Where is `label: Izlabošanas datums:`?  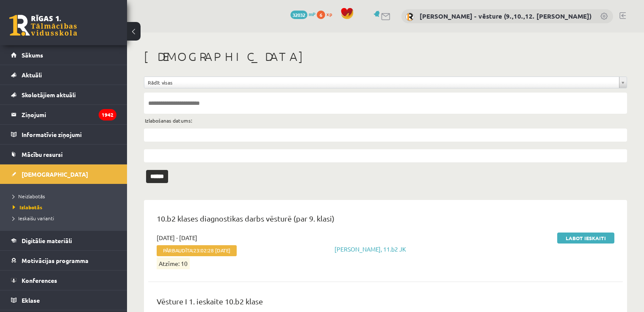
label: Izlabošanas datums: is located at coordinates (169, 121).